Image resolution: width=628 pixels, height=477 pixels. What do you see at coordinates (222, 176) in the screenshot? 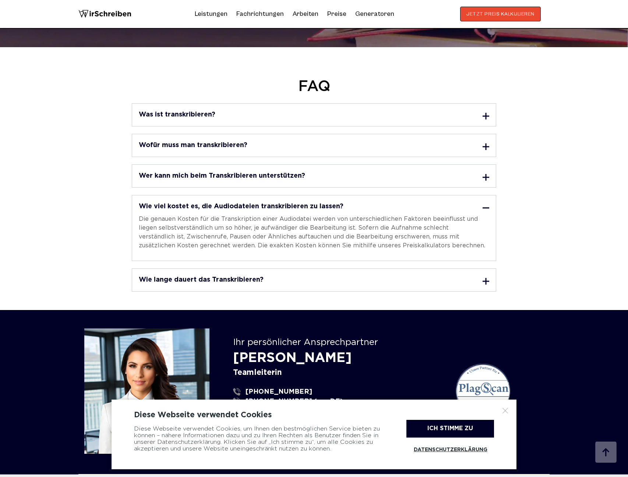
I see `h3: Wer kann mich beim Transkribieren unterstützen?` at bounding box center [222, 176].